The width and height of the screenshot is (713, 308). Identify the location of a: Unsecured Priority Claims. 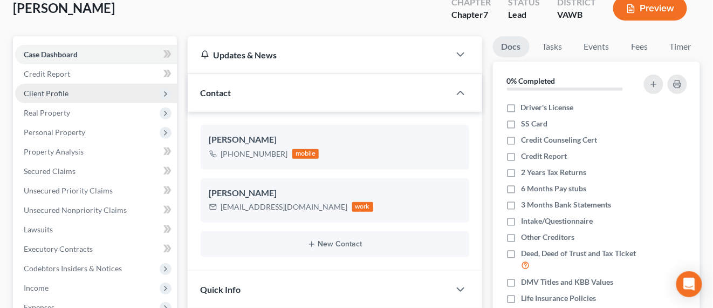
(96, 191).